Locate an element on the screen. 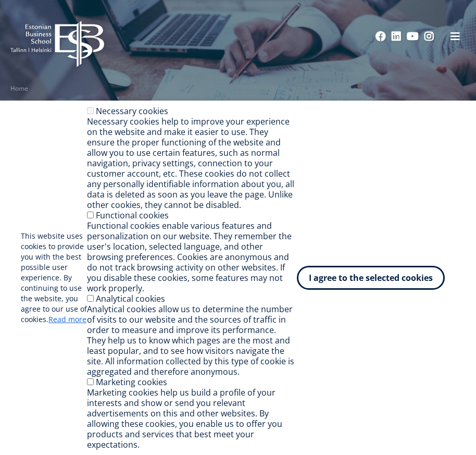  font: Necessary cookies help to improve your experience on the website and make it easier to use. They ... is located at coordinates (191, 163).